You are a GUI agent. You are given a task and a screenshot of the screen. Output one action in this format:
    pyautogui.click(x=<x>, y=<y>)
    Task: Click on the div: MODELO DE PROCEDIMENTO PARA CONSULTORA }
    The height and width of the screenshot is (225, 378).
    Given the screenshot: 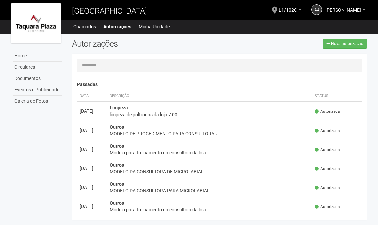 What is the action you would take?
    pyautogui.click(x=210, y=133)
    